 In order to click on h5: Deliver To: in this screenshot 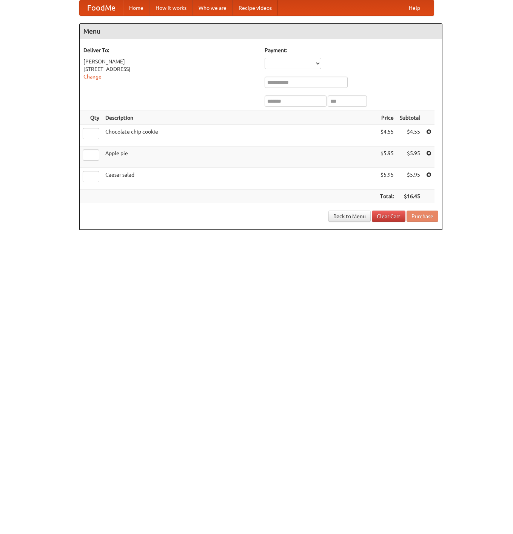, I will do `click(170, 50)`.